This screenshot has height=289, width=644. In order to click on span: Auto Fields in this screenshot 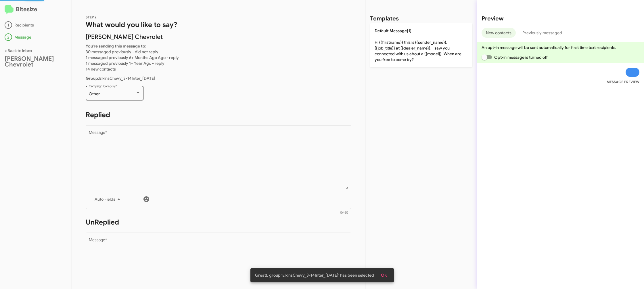, I will do `click(108, 199)`.